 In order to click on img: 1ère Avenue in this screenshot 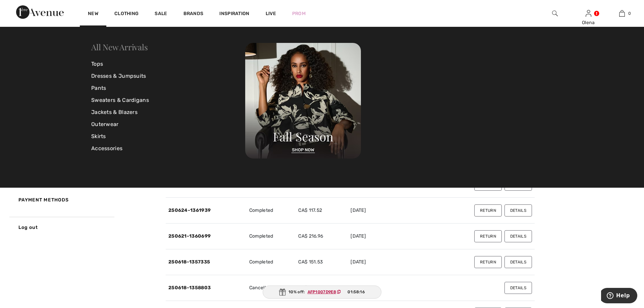, I will do `click(40, 12)`.